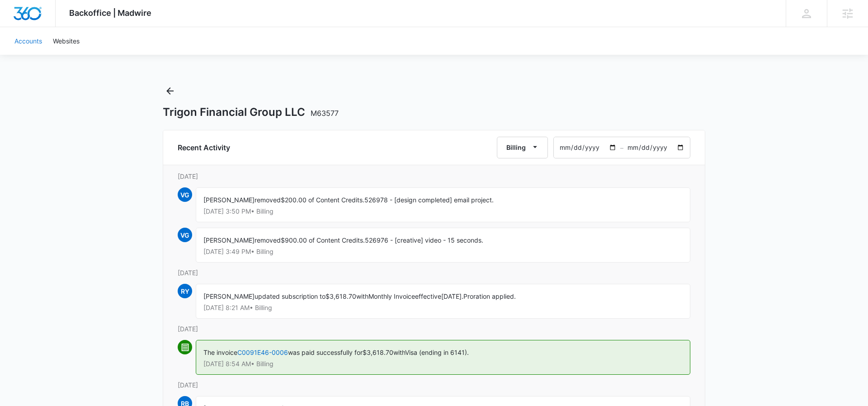 The width and height of the screenshot is (868, 406). What do you see at coordinates (170, 91) in the screenshot?
I see `button: Back` at bounding box center [170, 91].